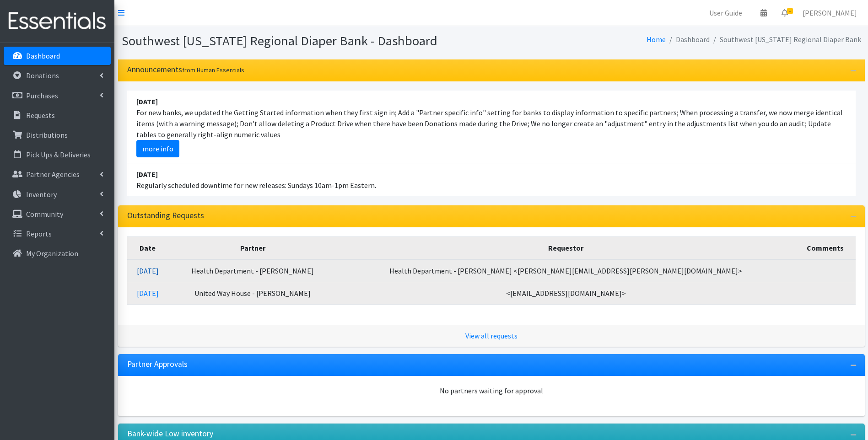  I want to click on li: For new banks, we updated the Getting Started information when they first sign in; Add a "Partner..., so click(492, 127).